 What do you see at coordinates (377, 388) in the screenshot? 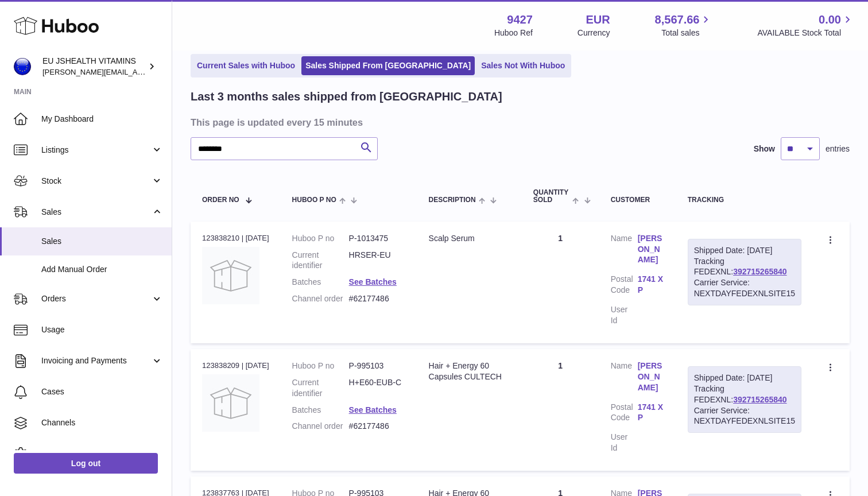
I see `dd: H+E60-EUB-C` at bounding box center [377, 388].